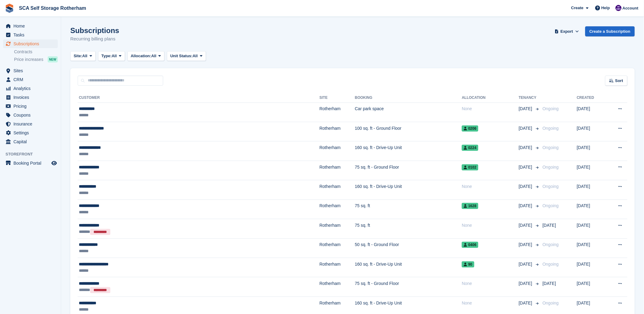  I want to click on span: Sites, so click(32, 71).